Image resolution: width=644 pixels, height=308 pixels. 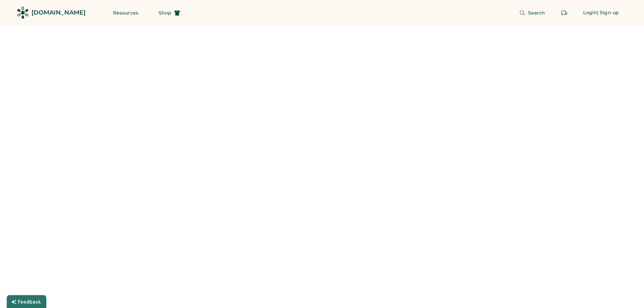 I want to click on button: Shop, so click(x=169, y=13).